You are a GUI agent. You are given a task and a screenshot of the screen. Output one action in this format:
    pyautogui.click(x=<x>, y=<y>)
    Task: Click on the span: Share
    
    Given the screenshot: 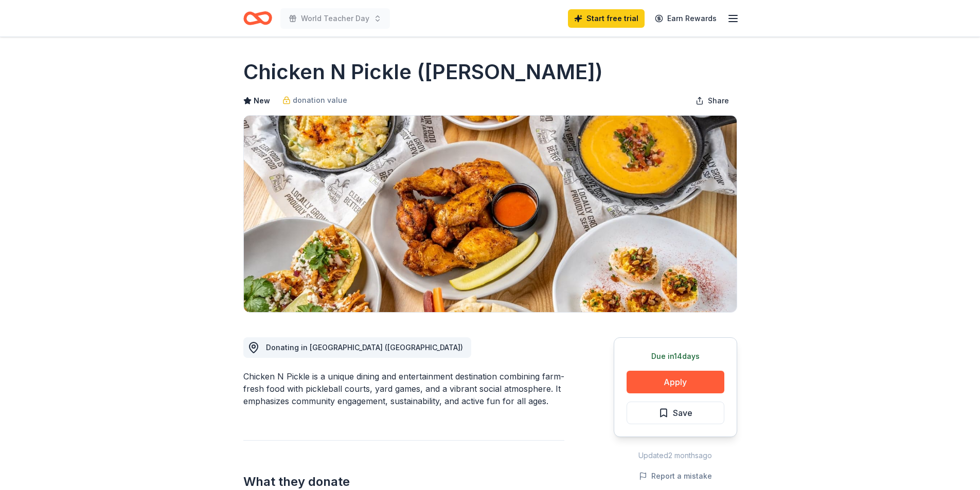 What is the action you would take?
    pyautogui.click(x=718, y=101)
    